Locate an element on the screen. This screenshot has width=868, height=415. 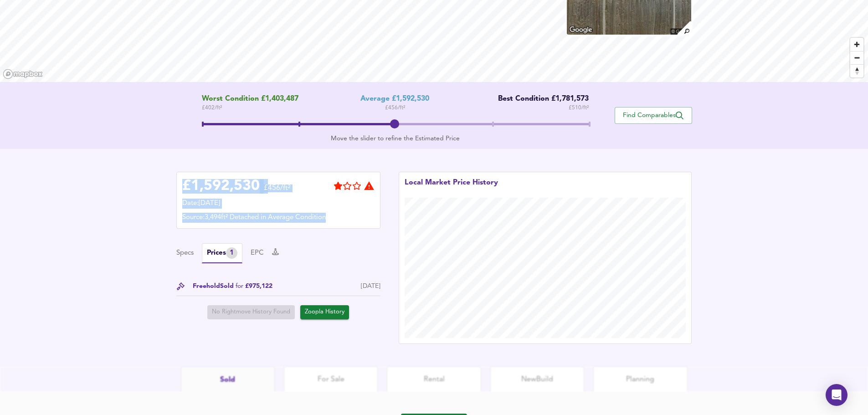
button: Reset bearing to north is located at coordinates (857, 71).